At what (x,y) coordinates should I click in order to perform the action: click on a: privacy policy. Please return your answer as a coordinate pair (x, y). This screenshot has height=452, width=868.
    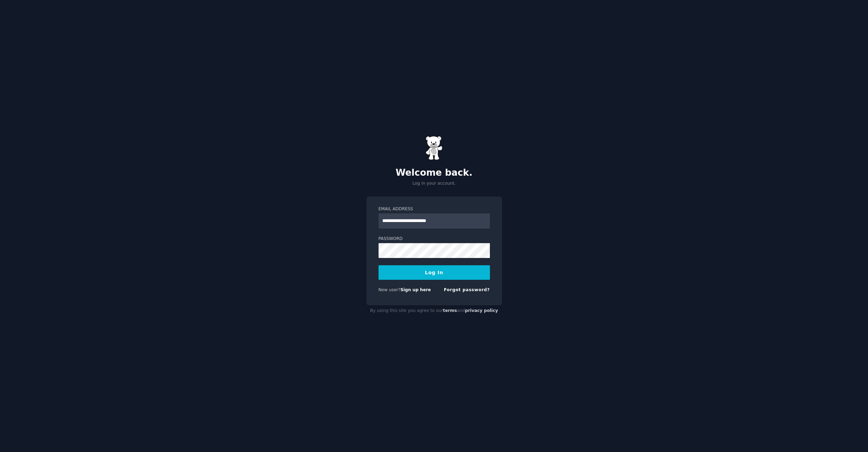
    Looking at the image, I should click on (481, 311).